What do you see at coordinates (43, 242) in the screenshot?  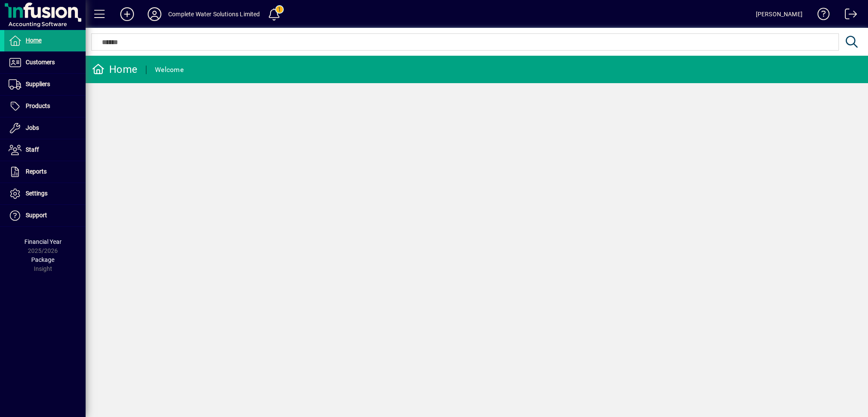 I see `span: Financial Year` at bounding box center [43, 242].